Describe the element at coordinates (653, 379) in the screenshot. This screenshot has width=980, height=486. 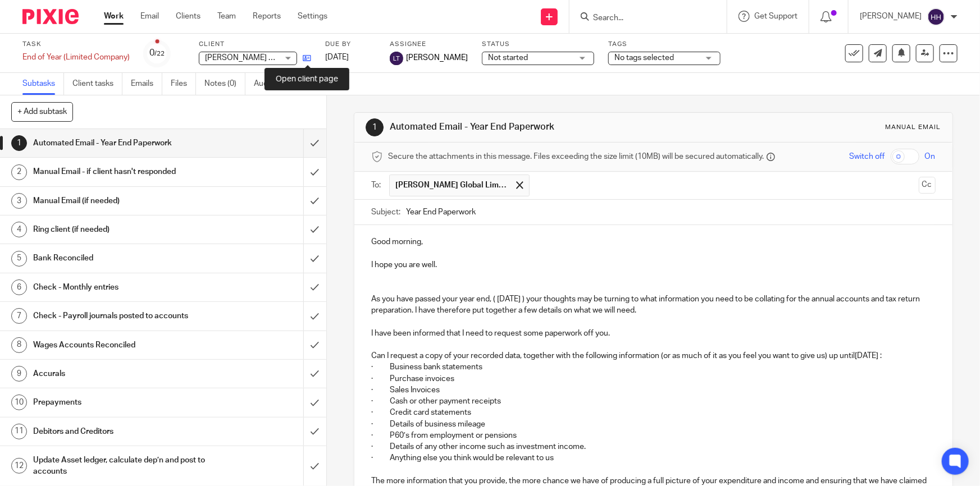
I see `p: · Purchase invoices` at that location.